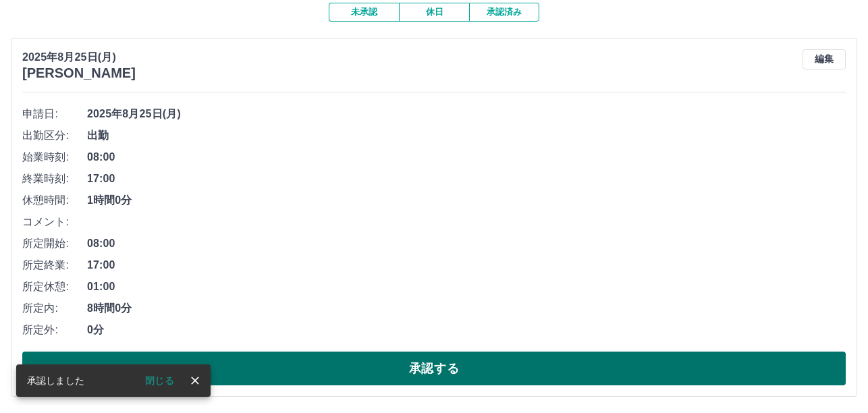 The height and width of the screenshot is (413, 868). What do you see at coordinates (55, 265) in the screenshot?
I see `span: 所定終業:` at bounding box center [55, 265].